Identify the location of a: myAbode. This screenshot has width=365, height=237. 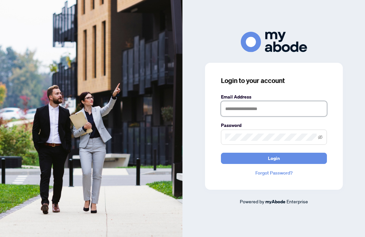
(275, 202).